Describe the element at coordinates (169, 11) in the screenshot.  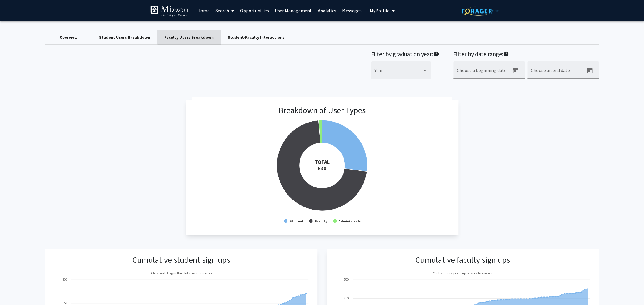
I see `img: University of Missouri Logo` at that location.